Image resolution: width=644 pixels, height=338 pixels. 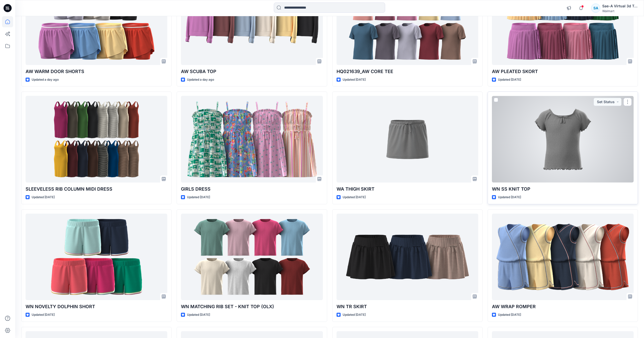 I want to click on a: WN TR SKIRT, so click(x=408, y=257).